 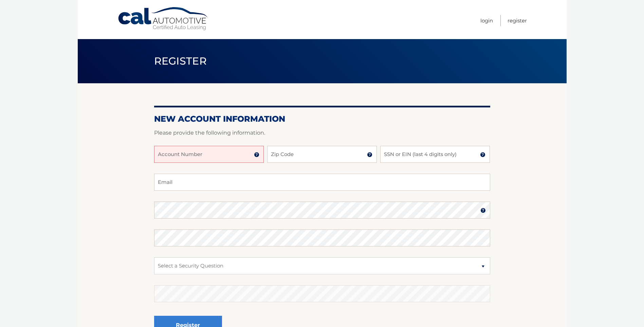 I want to click on input: Email, so click(x=322, y=182).